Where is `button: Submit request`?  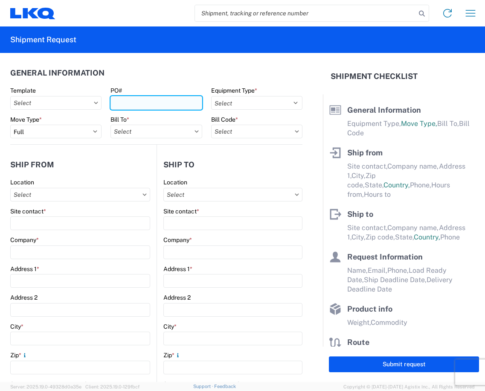 button: Submit request is located at coordinates (404, 364).